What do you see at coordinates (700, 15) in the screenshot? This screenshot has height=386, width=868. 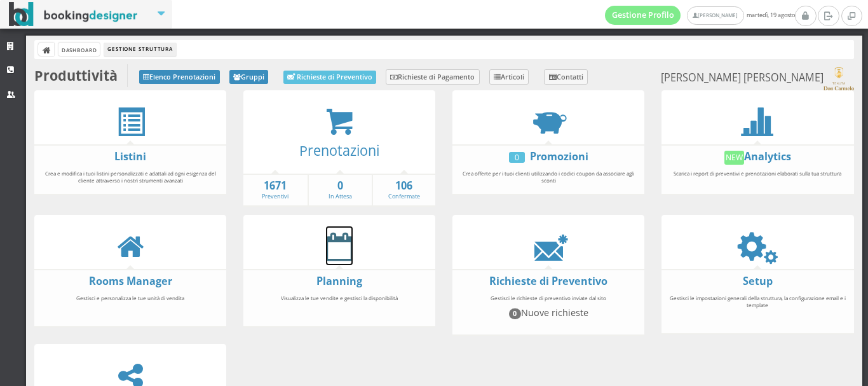 I see `span: martedì, 19 agosto` at bounding box center [700, 15].